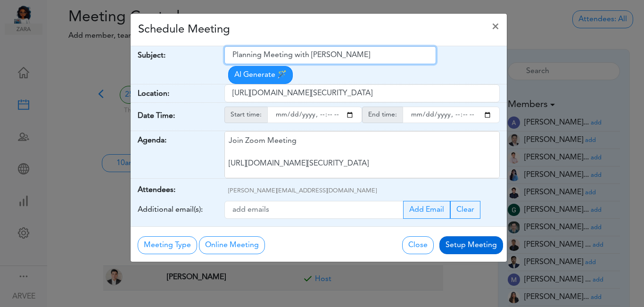 This screenshot has height=307, width=644. What do you see at coordinates (314, 115) in the screenshot?
I see `input: starttime` at bounding box center [314, 115].